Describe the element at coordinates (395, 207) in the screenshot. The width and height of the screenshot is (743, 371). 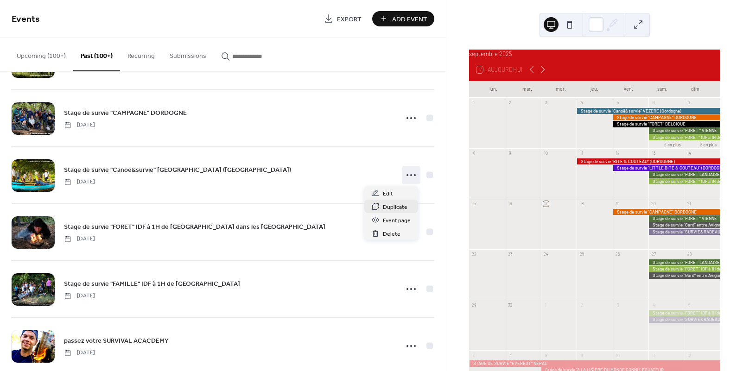
I see `span: Duplicate` at that location.